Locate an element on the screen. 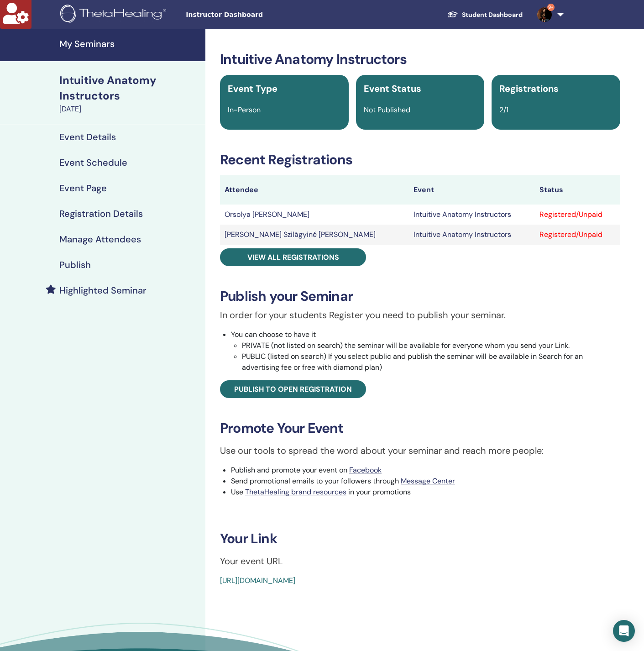 The width and height of the screenshot is (644, 651). h4: Highlighted Seminar is located at coordinates (103, 291).